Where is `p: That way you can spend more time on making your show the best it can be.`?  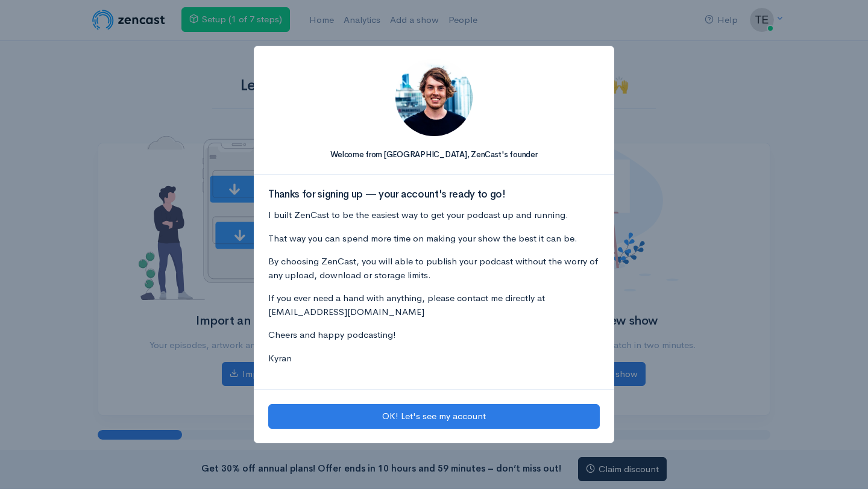 p: That way you can spend more time on making your show the best it can be. is located at coordinates (434, 238).